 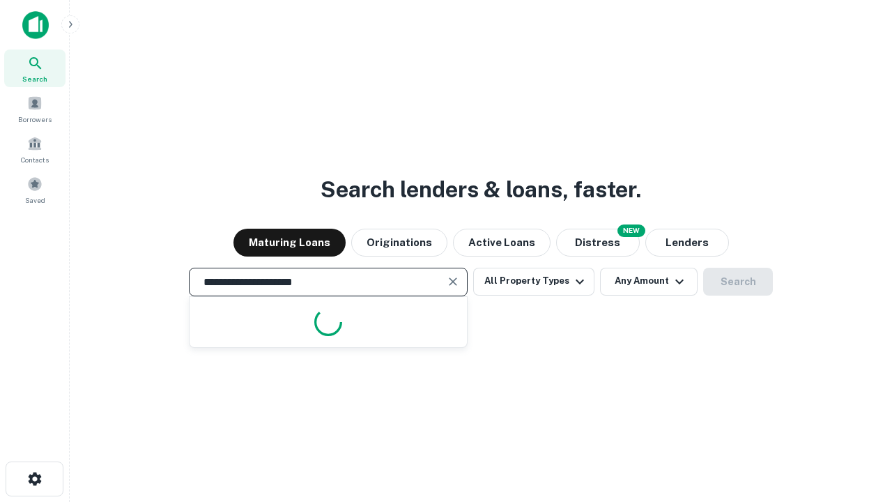 I want to click on div: Borrowers, so click(x=35, y=109).